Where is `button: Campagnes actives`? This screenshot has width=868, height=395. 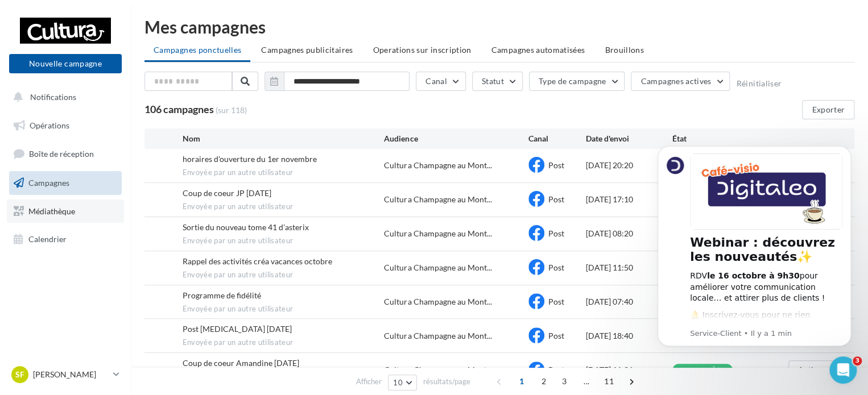
button: Campagnes actives is located at coordinates (680, 81).